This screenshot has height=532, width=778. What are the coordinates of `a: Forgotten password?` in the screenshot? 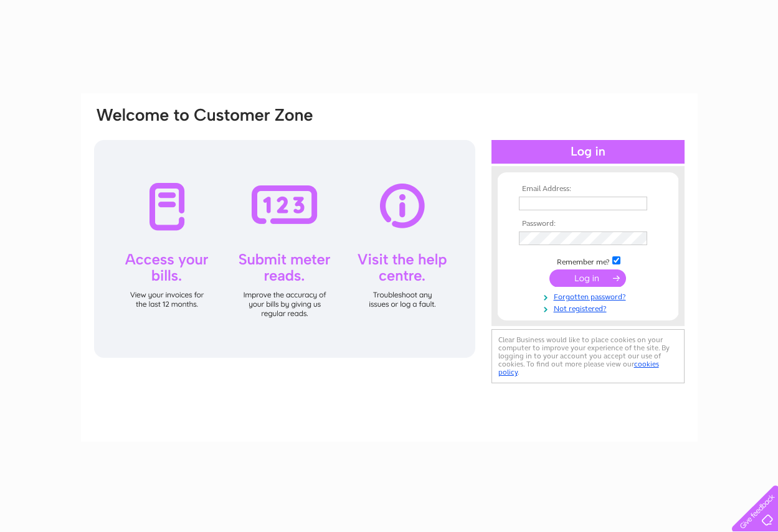 It's located at (590, 296).